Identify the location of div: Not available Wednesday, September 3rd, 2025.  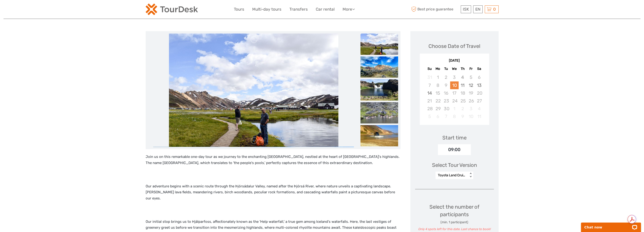
(454, 77).